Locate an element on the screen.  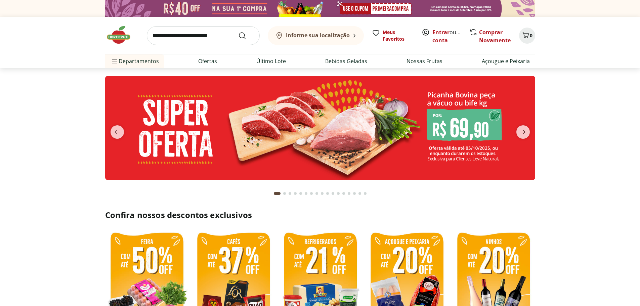
button: Go to page 10 from fs-carousel is located at coordinates (328, 194).